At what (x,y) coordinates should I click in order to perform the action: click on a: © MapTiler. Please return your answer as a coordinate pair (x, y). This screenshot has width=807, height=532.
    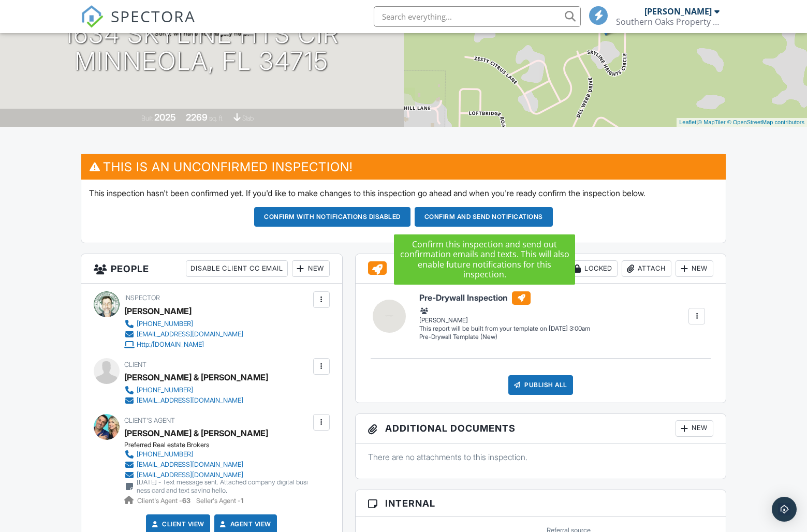
    Looking at the image, I should click on (712, 122).